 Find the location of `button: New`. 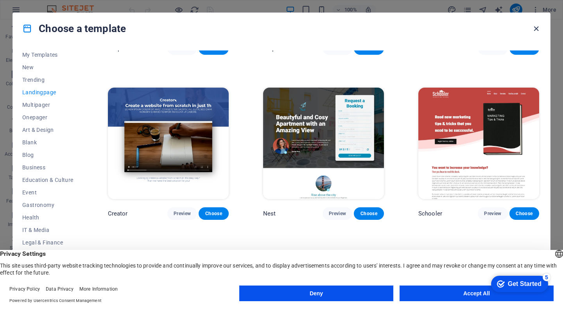

button: New is located at coordinates (48, 67).